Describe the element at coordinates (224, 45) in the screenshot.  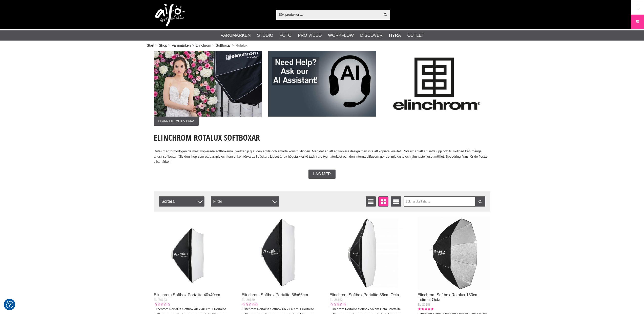
I see `a: Softboxar` at that location.